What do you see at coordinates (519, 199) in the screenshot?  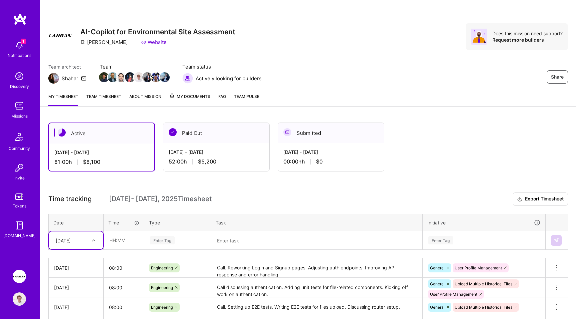 I see `i: icon Download` at bounding box center [519, 199].